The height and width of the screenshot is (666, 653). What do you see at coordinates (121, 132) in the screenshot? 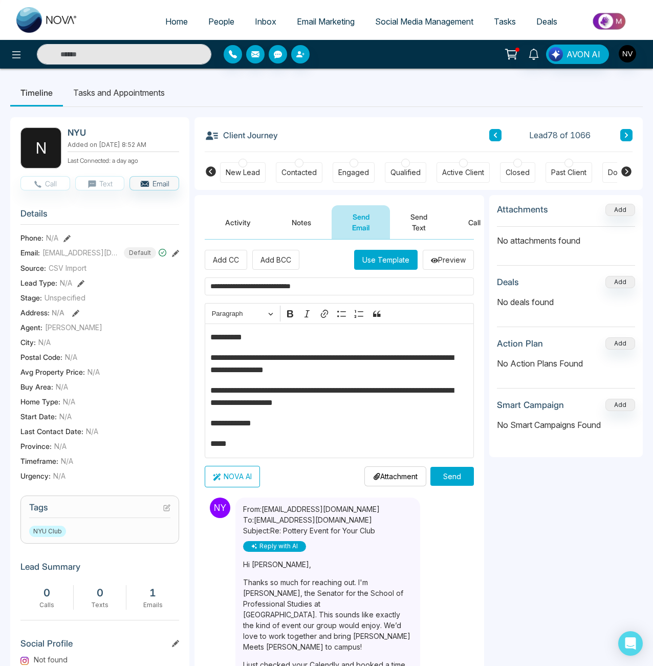
I see `h2: NYU` at bounding box center [121, 132].